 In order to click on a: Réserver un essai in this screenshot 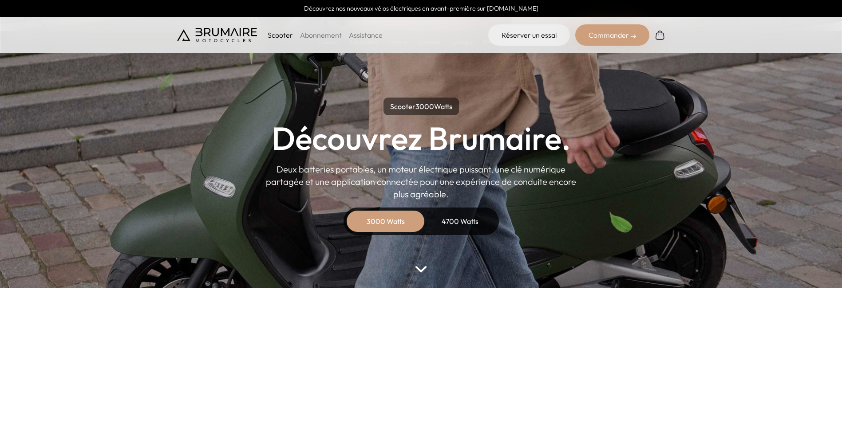, I will do `click(529, 35)`.